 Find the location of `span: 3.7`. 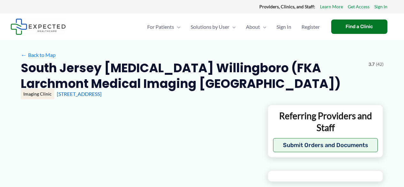

span: 3.7 is located at coordinates (371, 64).